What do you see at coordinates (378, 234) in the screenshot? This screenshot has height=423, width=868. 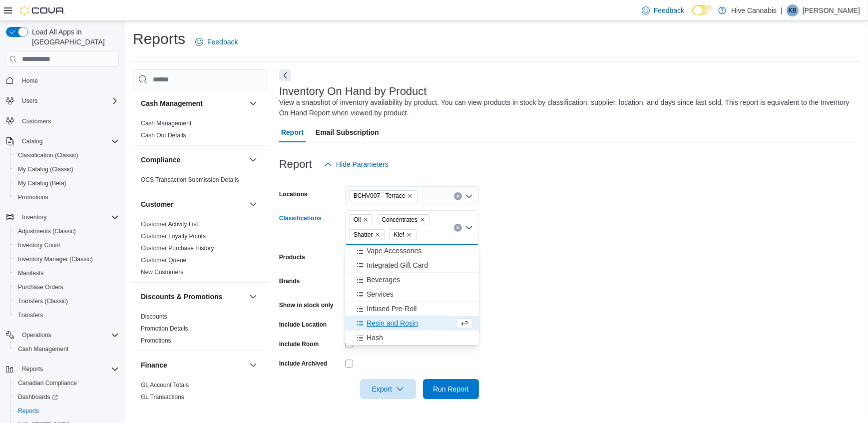 I see `button: Remove Shatter from selection in this group` at bounding box center [378, 234].